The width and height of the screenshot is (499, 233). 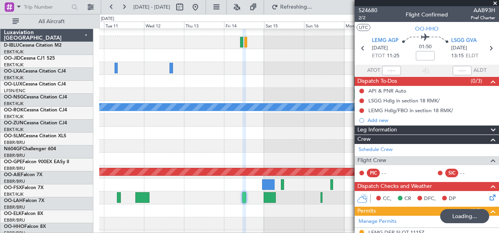 I want to click on span: 2/2, so click(x=368, y=18).